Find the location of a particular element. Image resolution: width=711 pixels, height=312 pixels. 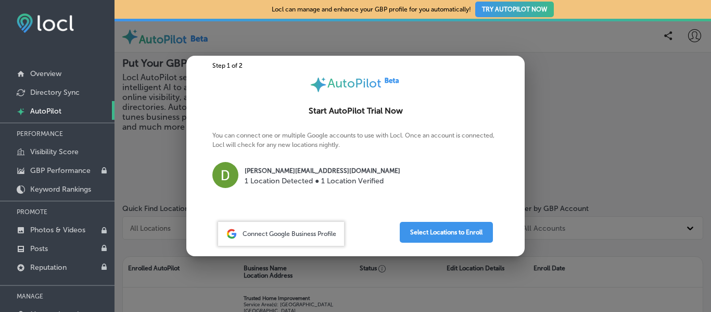

img: Beta is located at coordinates (392, 80).